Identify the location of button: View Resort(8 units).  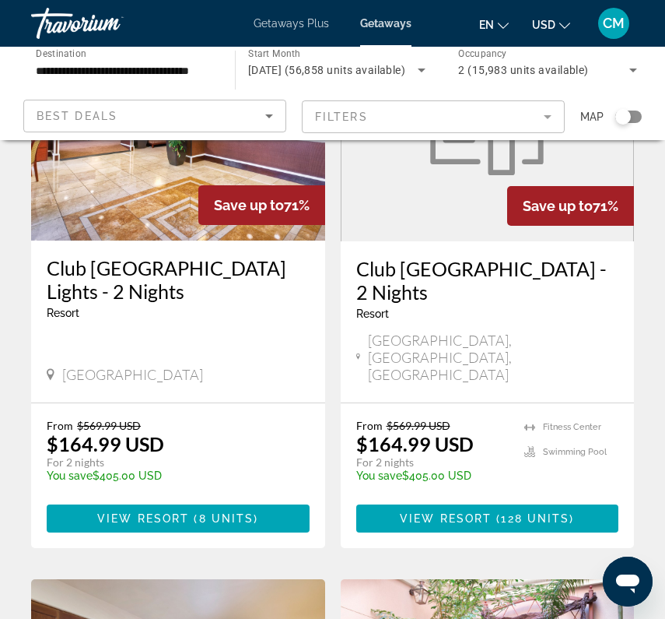
(178, 518).